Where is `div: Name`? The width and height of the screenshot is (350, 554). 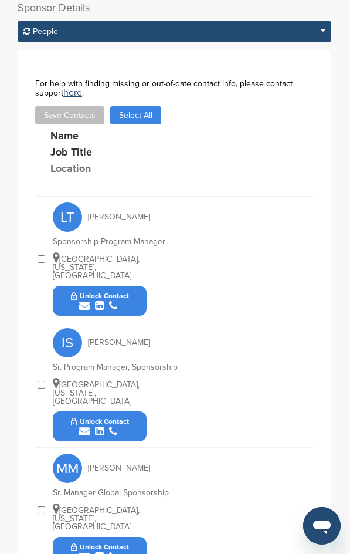 div: Name is located at coordinates (115, 136).